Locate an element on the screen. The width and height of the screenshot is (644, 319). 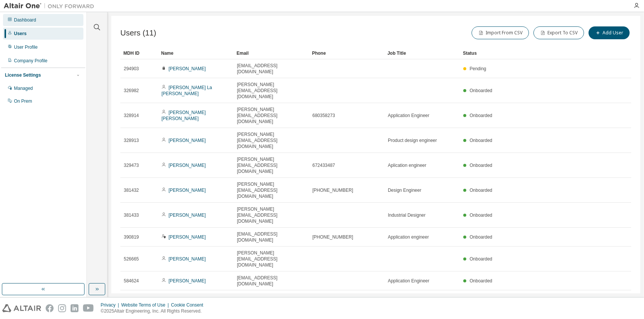
div: MDH ID is located at coordinates (139, 53).